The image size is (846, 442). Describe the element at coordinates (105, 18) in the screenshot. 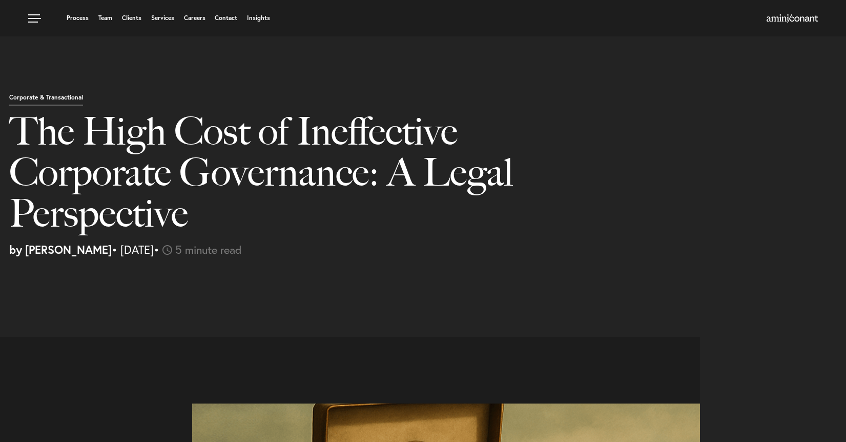

I see `a: Team` at that location.